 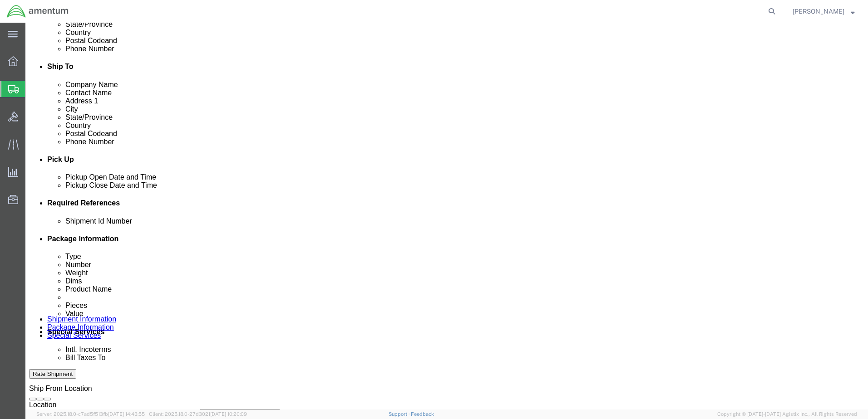 I want to click on span: Client: 2025.18.0-27d3021, so click(x=198, y=415).